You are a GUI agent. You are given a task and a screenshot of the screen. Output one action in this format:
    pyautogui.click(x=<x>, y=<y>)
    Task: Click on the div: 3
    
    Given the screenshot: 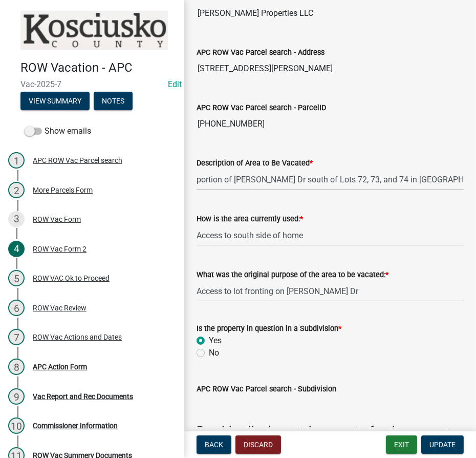 What is the action you would take?
    pyautogui.click(x=16, y=219)
    